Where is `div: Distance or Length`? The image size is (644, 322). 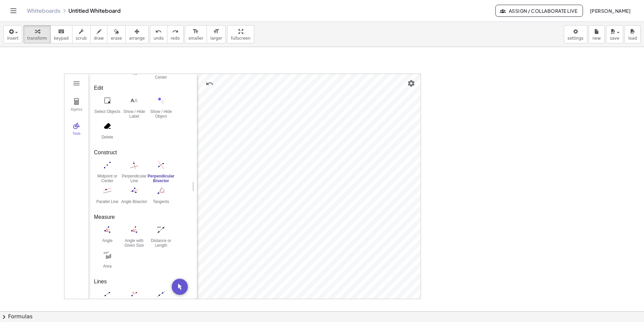 div: Distance or Length is located at coordinates (161, 243).